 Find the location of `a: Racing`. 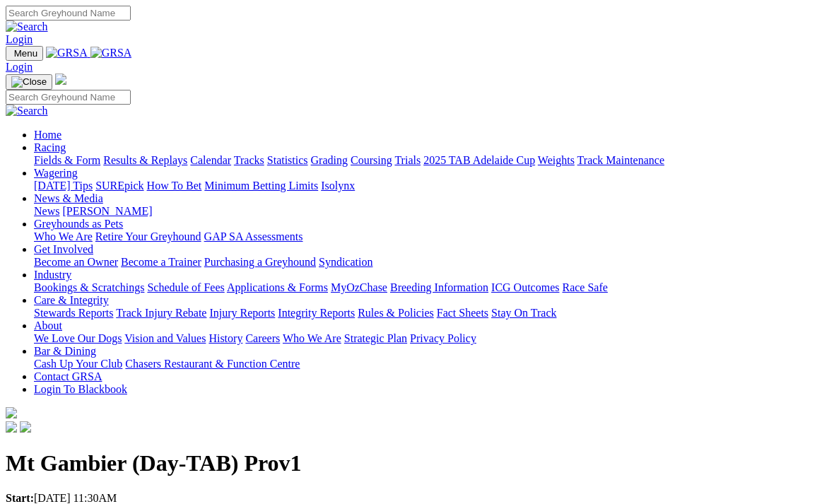

a: Racing is located at coordinates (50, 147).